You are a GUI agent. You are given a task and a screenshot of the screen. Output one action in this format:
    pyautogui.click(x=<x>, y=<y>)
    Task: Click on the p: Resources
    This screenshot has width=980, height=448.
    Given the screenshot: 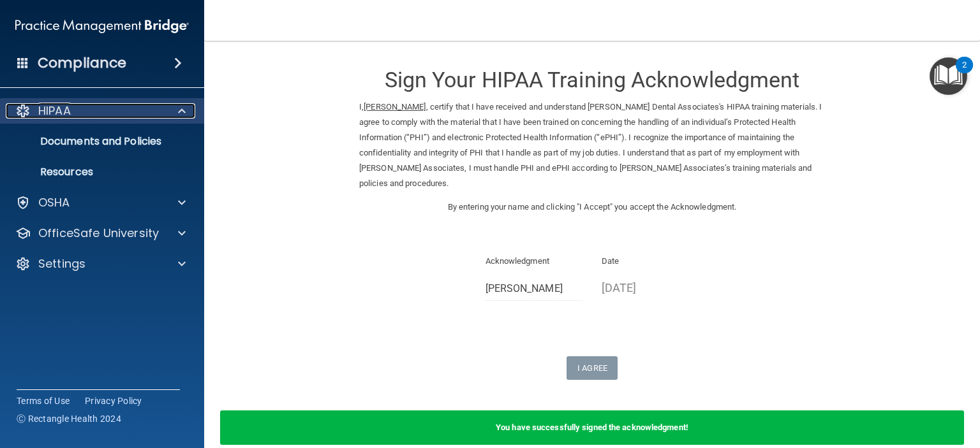 What is the action you would take?
    pyautogui.click(x=95, y=172)
    